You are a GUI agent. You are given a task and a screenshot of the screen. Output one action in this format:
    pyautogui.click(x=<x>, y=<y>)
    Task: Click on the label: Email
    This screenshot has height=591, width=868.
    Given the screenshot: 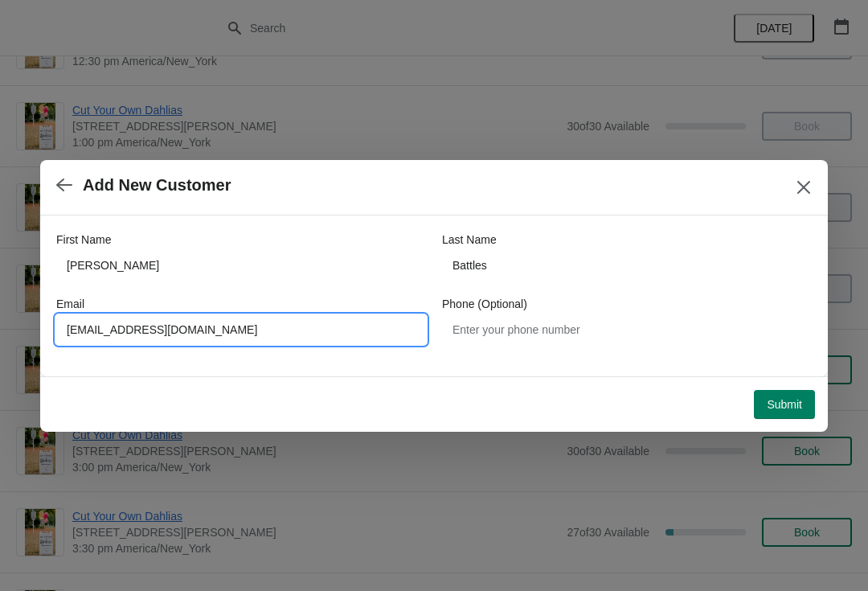 What is the action you would take?
    pyautogui.click(x=70, y=304)
    